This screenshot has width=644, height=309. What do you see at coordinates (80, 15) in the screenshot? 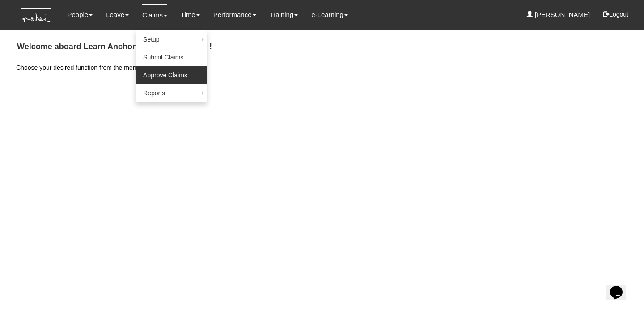
I see `a: People` at bounding box center [80, 15].